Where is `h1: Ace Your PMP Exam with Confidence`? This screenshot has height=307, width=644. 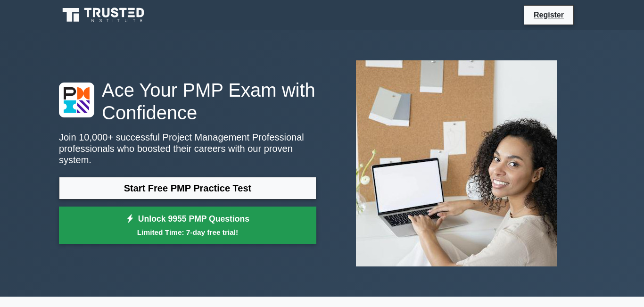
h1: Ace Your PMP Exam with Confidence is located at coordinates (188, 101).